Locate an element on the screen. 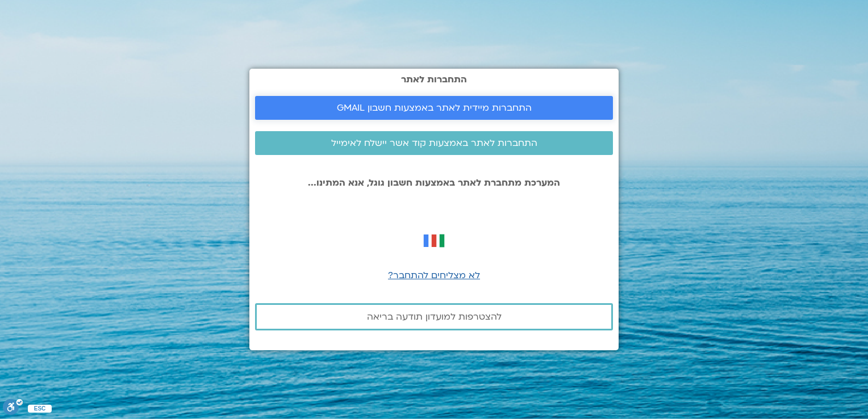 The image size is (868, 419). span: לא מצליחים להתחבר? is located at coordinates (434, 275).